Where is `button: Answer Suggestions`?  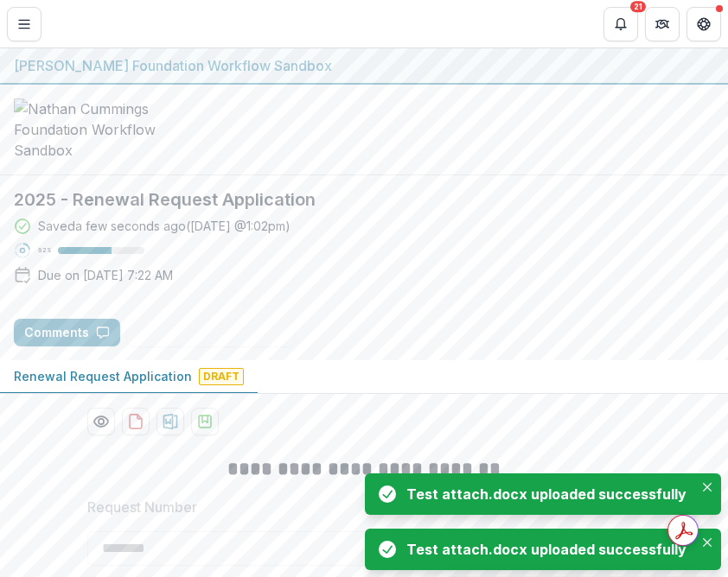
button: Answer Suggestions is located at coordinates (211, 332).